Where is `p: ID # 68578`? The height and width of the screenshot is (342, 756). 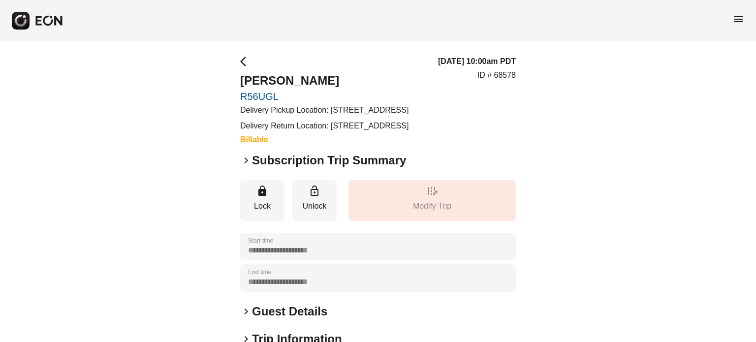
p: ID # 68578 is located at coordinates (496, 75).